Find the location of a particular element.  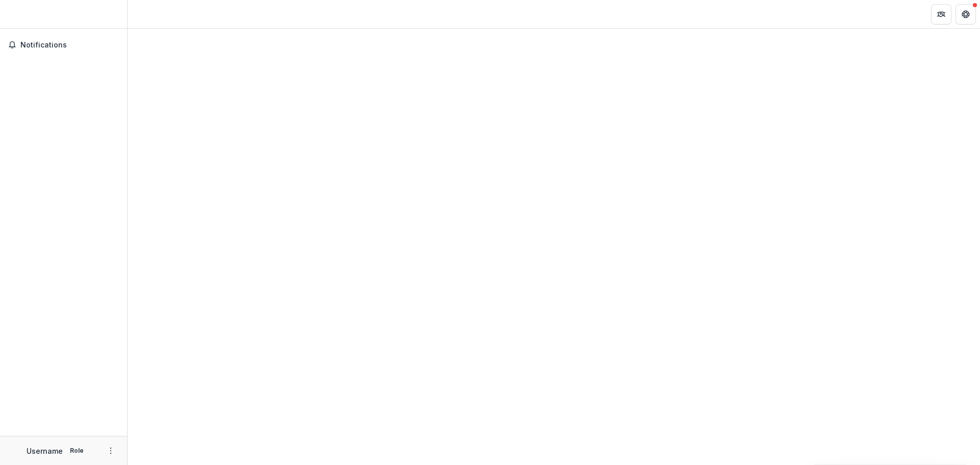

p: Username is located at coordinates (44, 450).